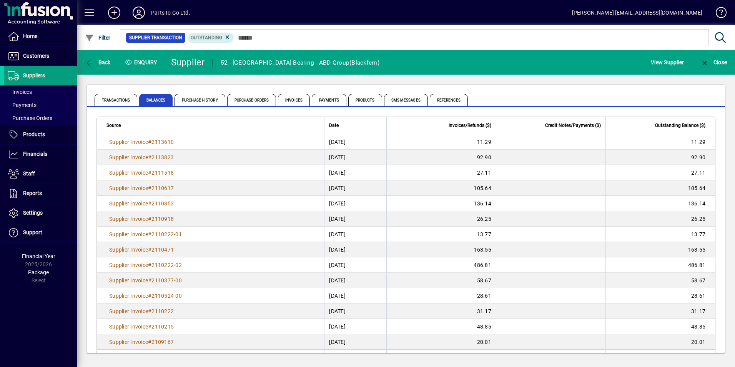 The image size is (735, 367). I want to click on td: 26.25, so click(441, 219).